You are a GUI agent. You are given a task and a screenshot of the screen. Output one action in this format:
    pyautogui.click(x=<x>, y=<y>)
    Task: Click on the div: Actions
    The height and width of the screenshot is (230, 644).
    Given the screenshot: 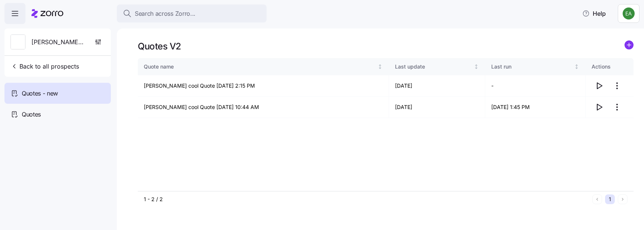 What is the action you would take?
    pyautogui.click(x=610, y=66)
    